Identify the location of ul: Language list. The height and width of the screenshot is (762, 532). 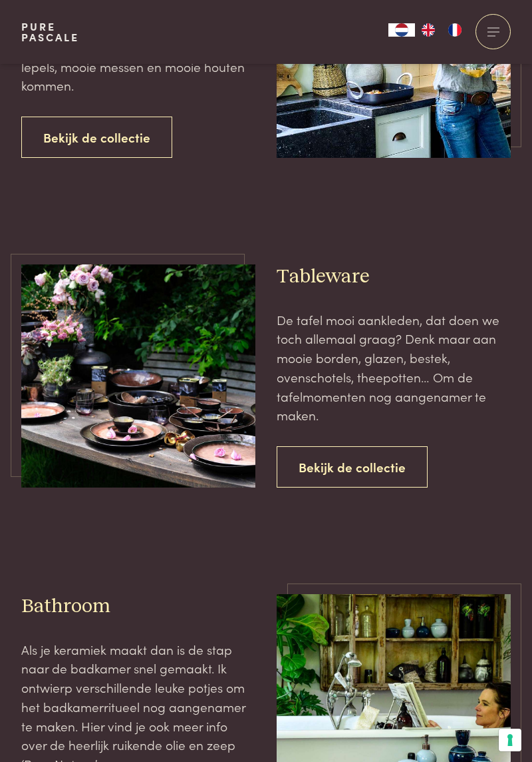
(442, 30).